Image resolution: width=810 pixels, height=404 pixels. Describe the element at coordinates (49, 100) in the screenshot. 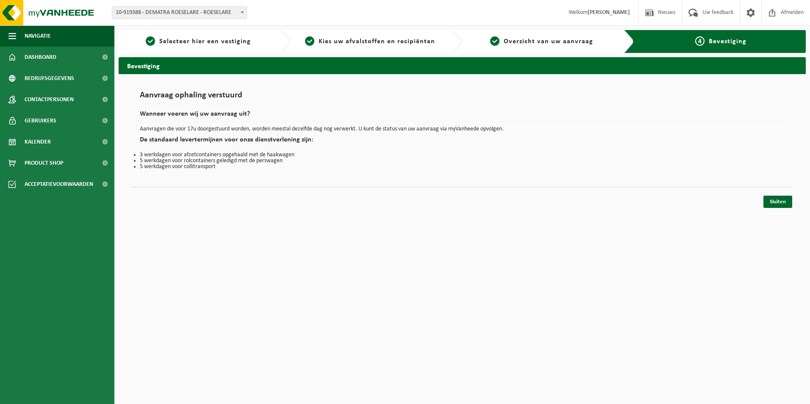

I see `span: Contactpersonen` at that location.